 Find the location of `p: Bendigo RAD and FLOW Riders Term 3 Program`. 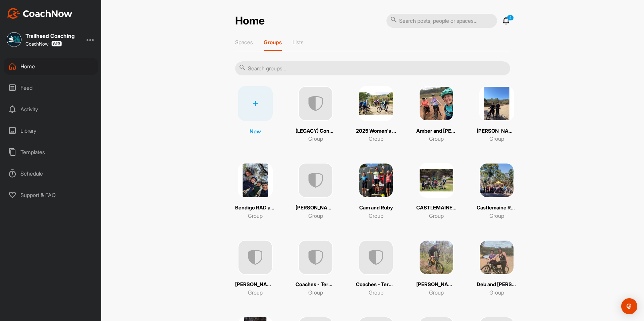

p: Bendigo RAD and FLOW Riders Term 3 Program is located at coordinates (255, 208).